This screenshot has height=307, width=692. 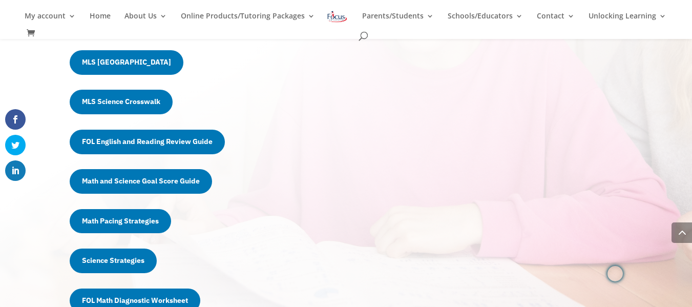 What do you see at coordinates (248, 21) in the screenshot?
I see `a: Online Products/Tutoring Packages` at bounding box center [248, 21].